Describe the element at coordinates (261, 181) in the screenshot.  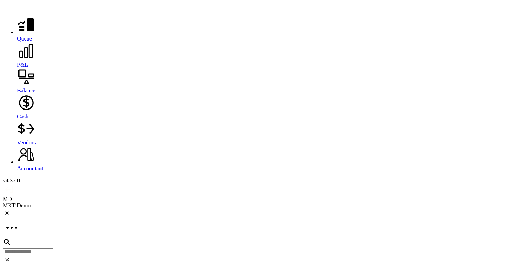
I see `div: v 4.37.0` at that location.